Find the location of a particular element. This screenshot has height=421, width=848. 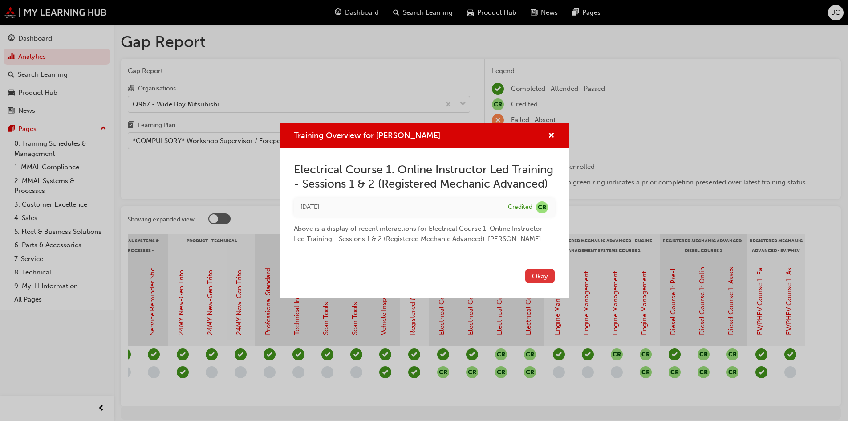

span: null-icon is located at coordinates (542, 207).